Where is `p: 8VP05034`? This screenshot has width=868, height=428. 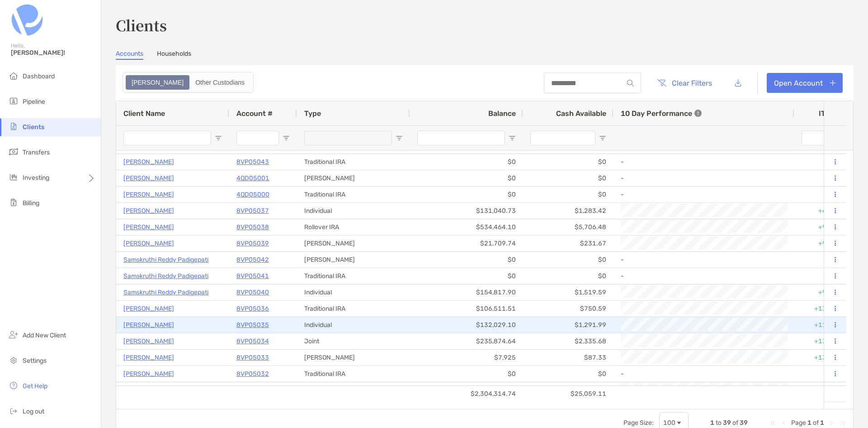 p: 8VP05034 is located at coordinates (253, 341).